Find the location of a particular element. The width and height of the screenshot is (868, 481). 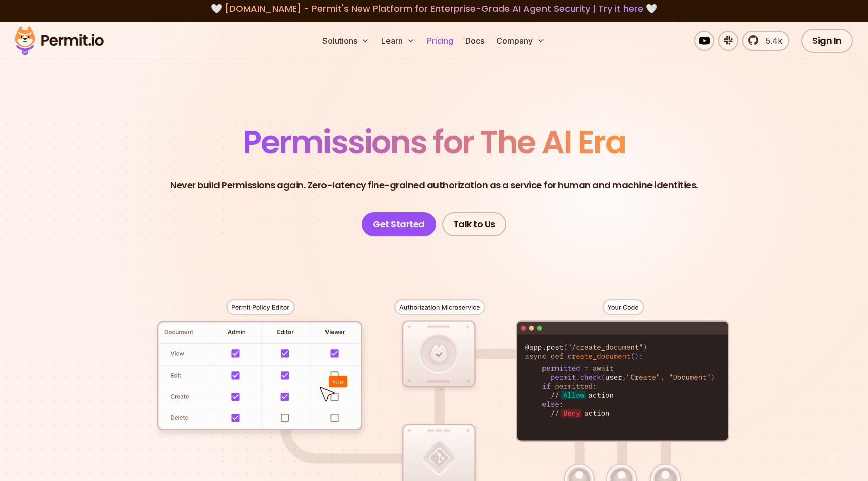

p: Never build Permissions again. Zero-latency fine-grained authorization as a service for human and... is located at coordinates (434, 185).